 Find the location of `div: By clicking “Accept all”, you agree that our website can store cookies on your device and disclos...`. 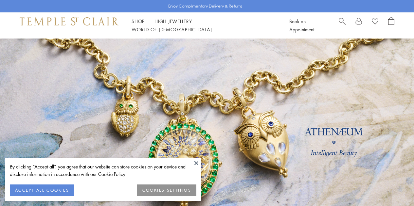

div: By clicking “Accept all”, you agree that our website can store cookies on your device and disclos... is located at coordinates (103, 171).